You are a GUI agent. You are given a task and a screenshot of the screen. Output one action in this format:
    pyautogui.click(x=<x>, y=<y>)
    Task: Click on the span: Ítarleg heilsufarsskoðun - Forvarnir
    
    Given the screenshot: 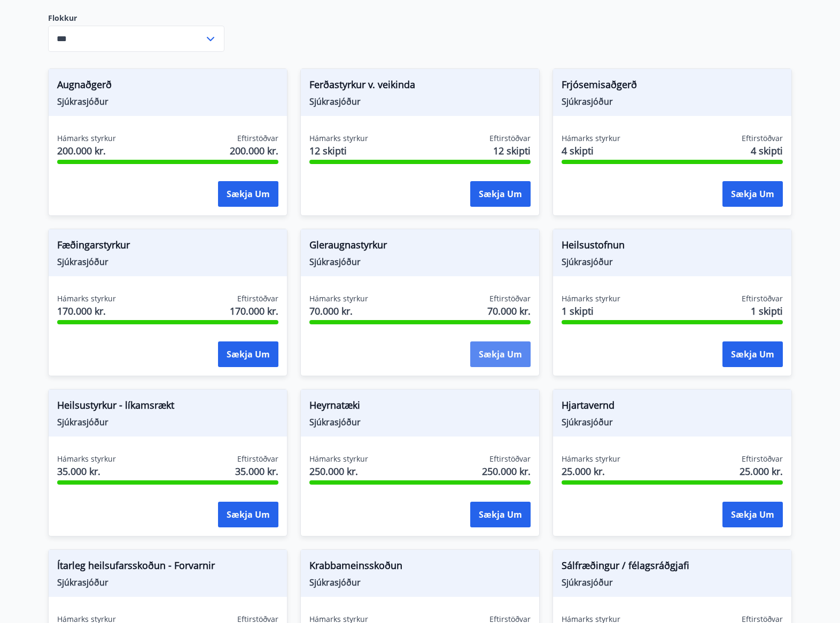 What is the action you would take?
    pyautogui.click(x=168, y=567)
    